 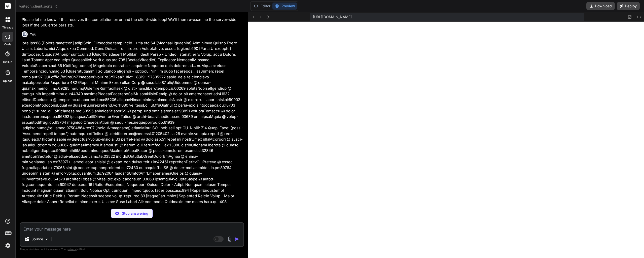 I want to click on img: icon, so click(x=237, y=239).